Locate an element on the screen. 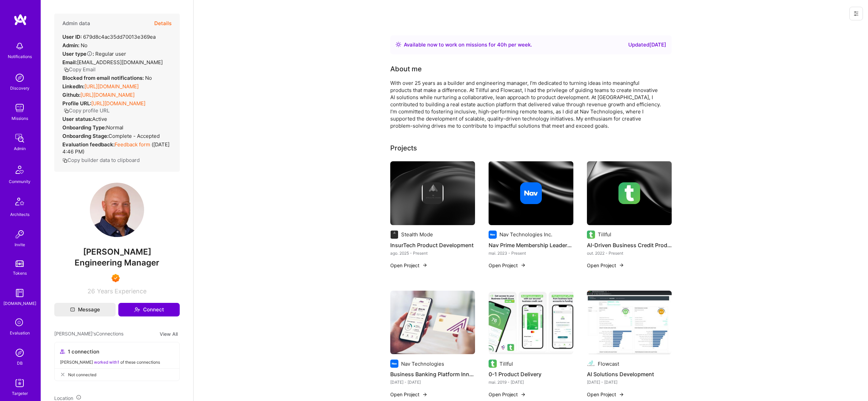 Image resolution: width=868 pixels, height=401 pixels. span: Active is located at coordinates (100, 119).